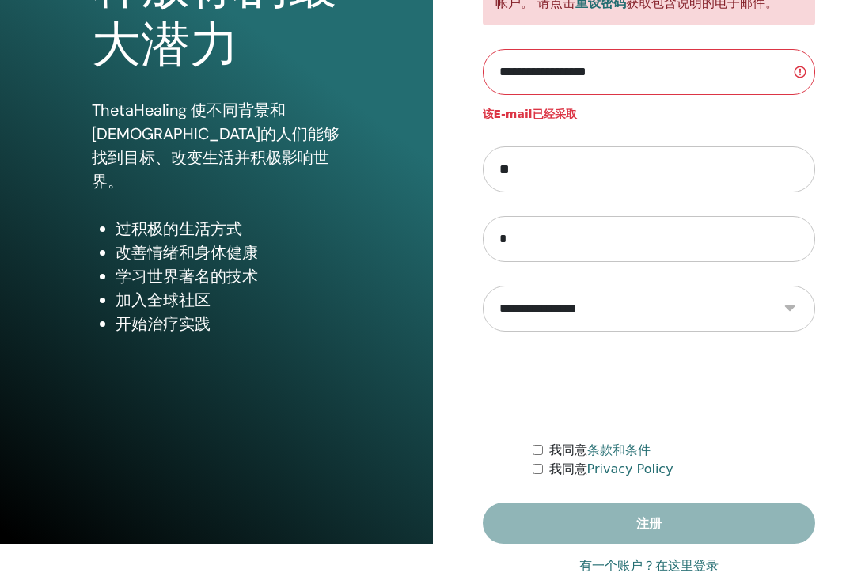  Describe the element at coordinates (228, 276) in the screenshot. I see `li: 学习世界著名的技术` at that location.